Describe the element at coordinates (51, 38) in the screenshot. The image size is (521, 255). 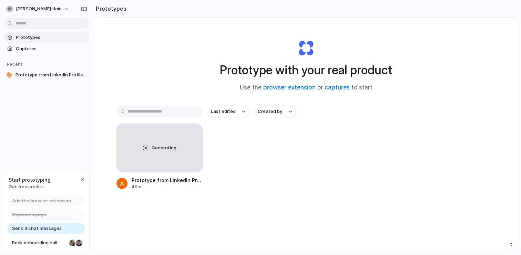
I see `span: Prototypes` at that location.